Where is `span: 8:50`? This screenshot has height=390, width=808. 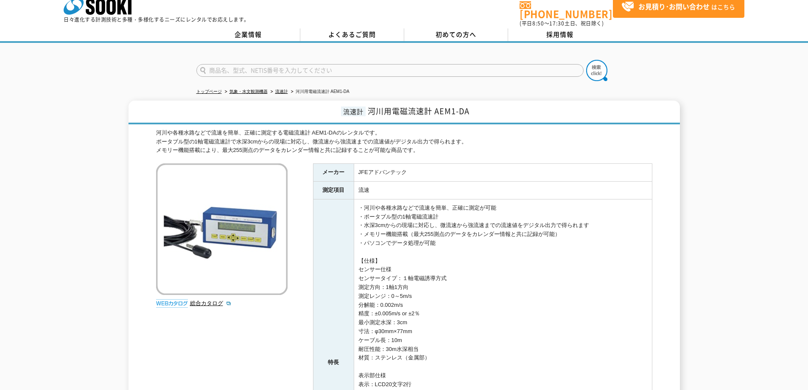 span: 8:50 is located at coordinates (538, 23).